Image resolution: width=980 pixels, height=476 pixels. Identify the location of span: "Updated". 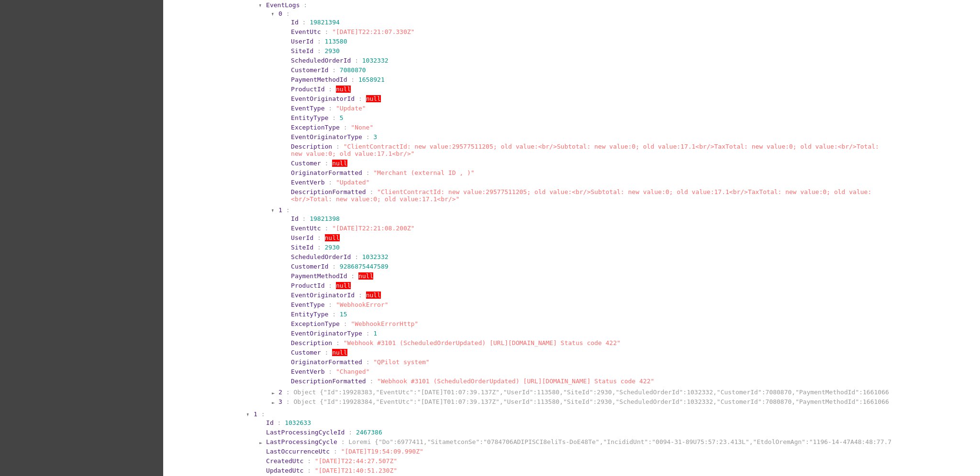
(353, 183).